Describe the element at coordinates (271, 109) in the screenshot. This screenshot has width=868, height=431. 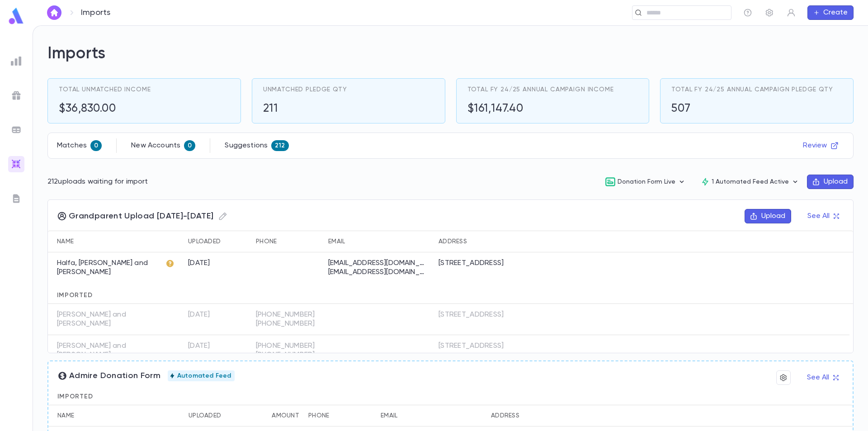
I see `h5: 211` at that location.